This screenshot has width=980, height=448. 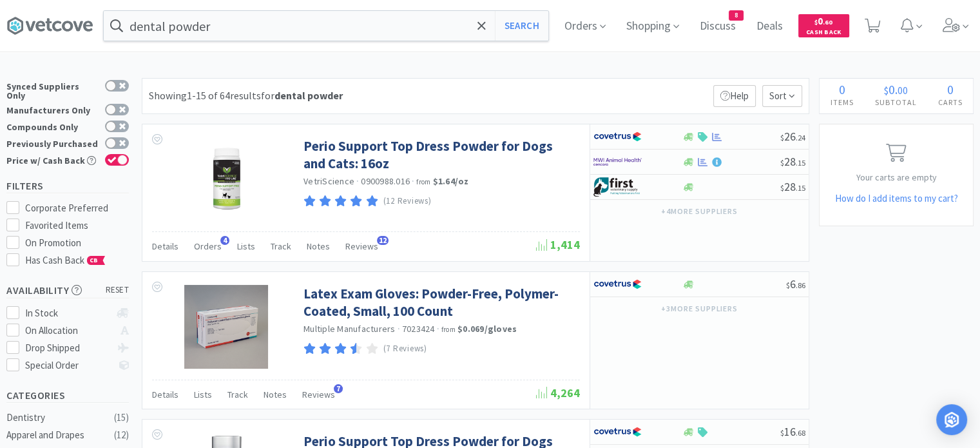 What do you see at coordinates (208, 246) in the screenshot?
I see `span: Orders` at bounding box center [208, 246].